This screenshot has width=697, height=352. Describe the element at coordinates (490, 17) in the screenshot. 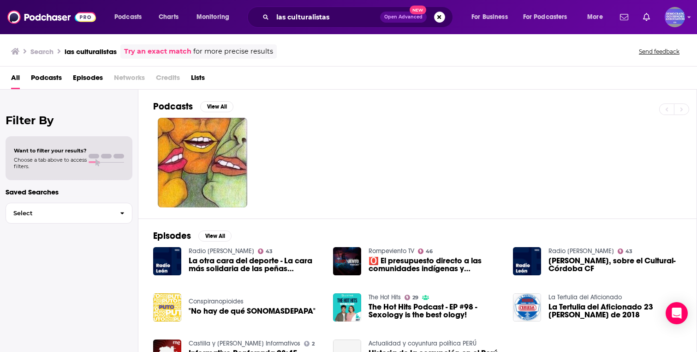

I see `span: For Business` at that location.